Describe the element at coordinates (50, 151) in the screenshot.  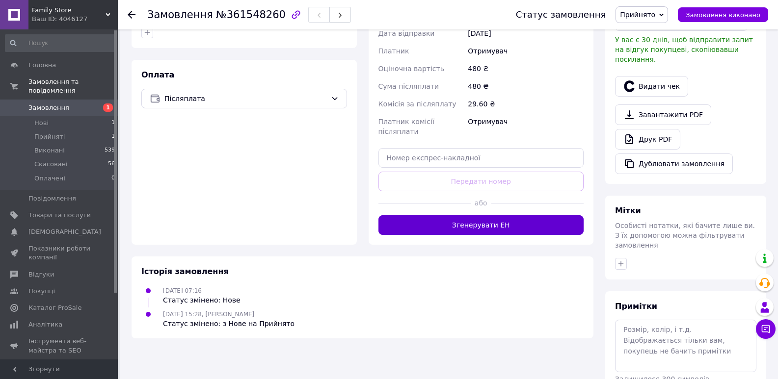
I see `span: Виконані` at that location.